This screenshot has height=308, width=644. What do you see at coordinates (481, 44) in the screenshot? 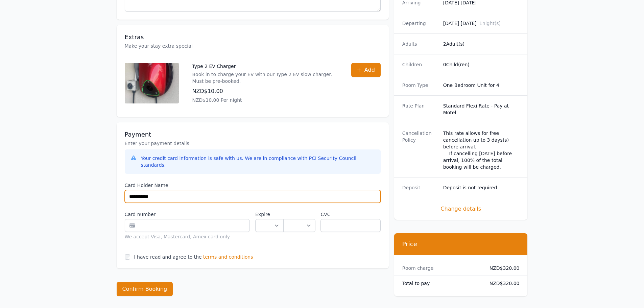
I see `dd: 2 Adult(s)` at bounding box center [481, 44].